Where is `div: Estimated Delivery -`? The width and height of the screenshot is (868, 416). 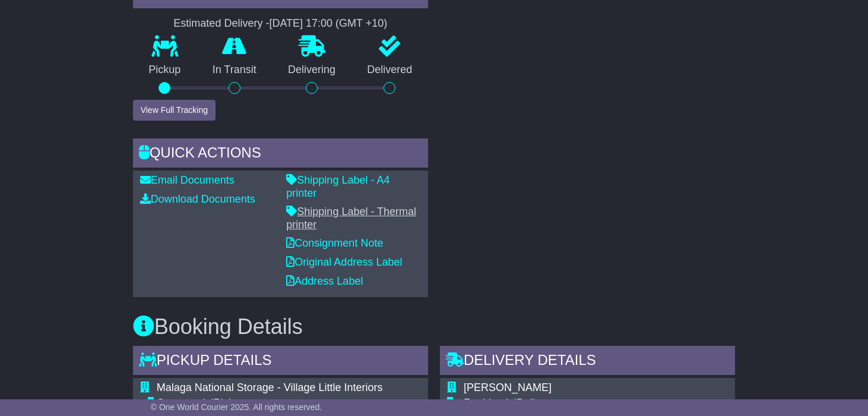
div: Estimated Delivery - is located at coordinates (281, 23).